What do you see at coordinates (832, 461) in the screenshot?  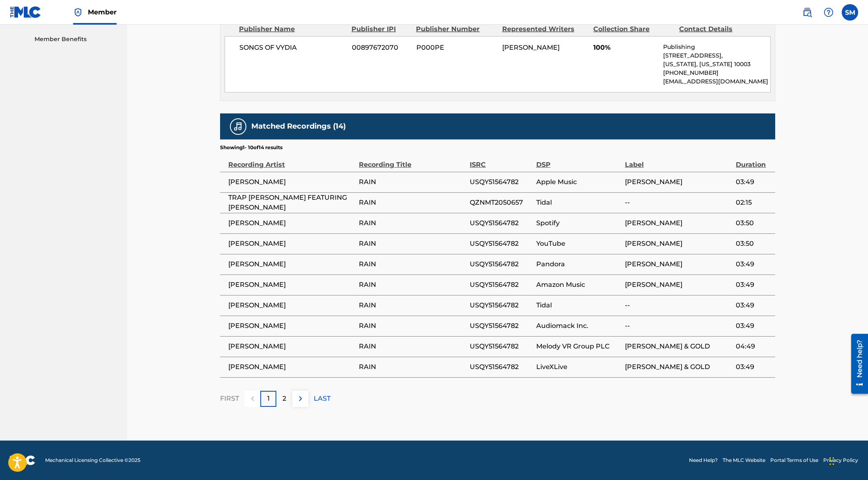 I see `div: Drag` at bounding box center [832, 461].